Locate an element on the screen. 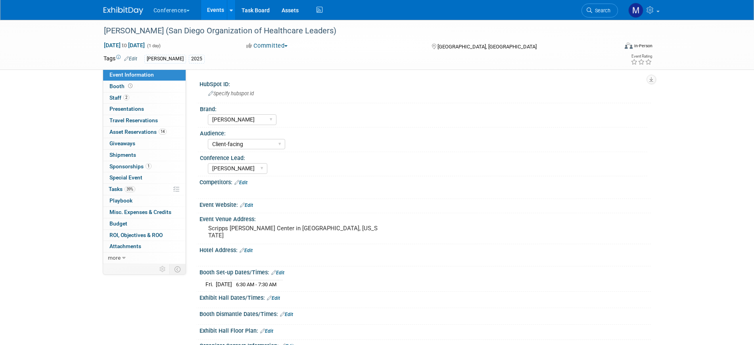  span: Misc. Expenses & Credits is located at coordinates (140, 212).